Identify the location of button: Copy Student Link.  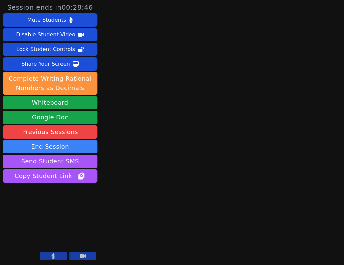
(50, 176).